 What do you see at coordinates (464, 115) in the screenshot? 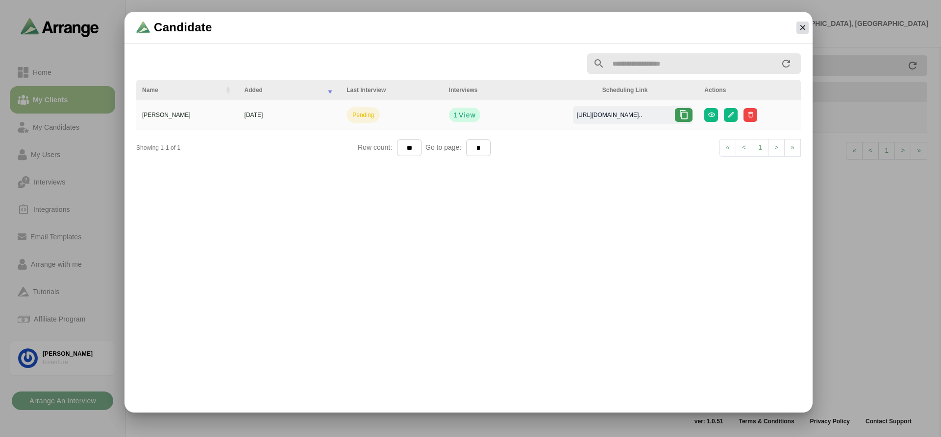
I see `button: 1View` at bounding box center [464, 115].